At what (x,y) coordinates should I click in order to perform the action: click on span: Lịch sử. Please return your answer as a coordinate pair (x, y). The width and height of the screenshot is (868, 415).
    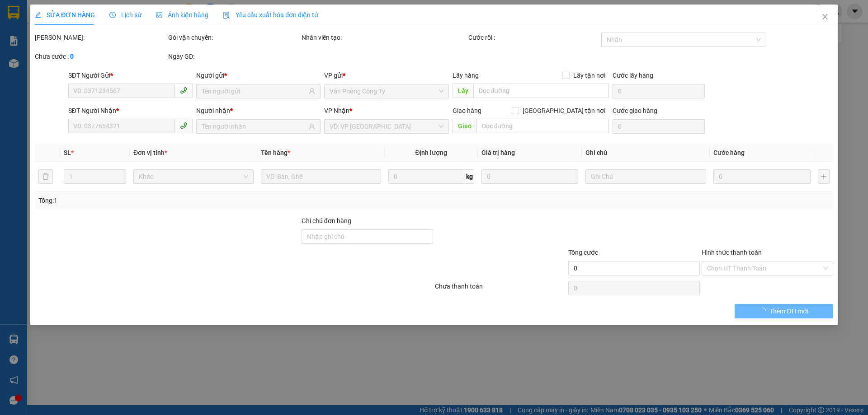
    Looking at the image, I should click on (126, 15).